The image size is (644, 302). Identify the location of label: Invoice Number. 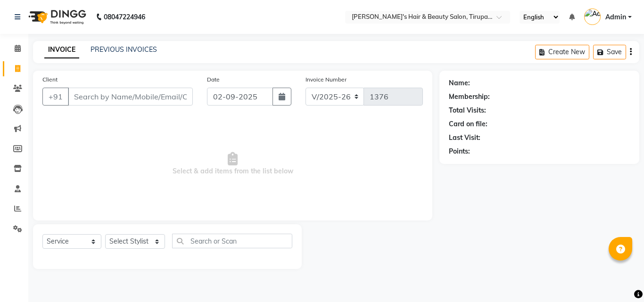
(326, 80).